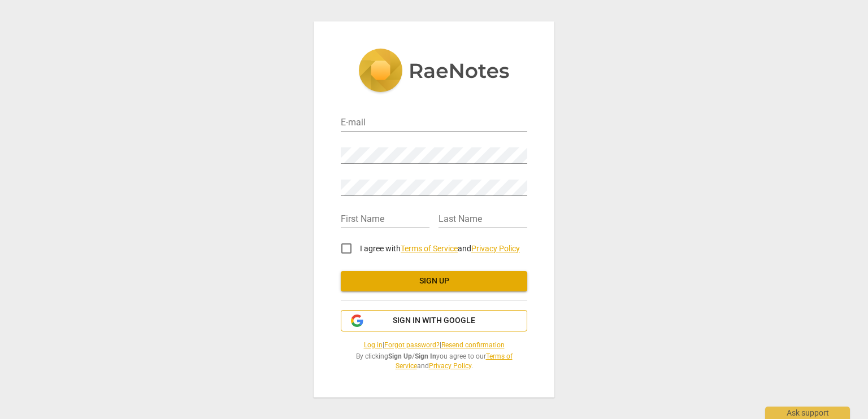  I want to click on span: Sign in with Google, so click(434, 321).